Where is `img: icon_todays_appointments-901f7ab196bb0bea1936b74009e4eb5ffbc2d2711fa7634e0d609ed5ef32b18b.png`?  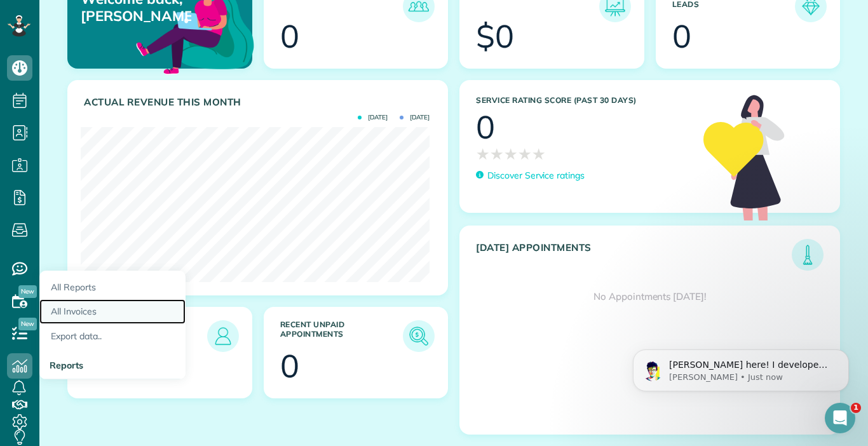
img: icon_todays_appointments-901f7ab196bb0bea1936b74009e4eb5ffbc2d2711fa7634e0d609ed5ef32b18b.png is located at coordinates (807, 255).